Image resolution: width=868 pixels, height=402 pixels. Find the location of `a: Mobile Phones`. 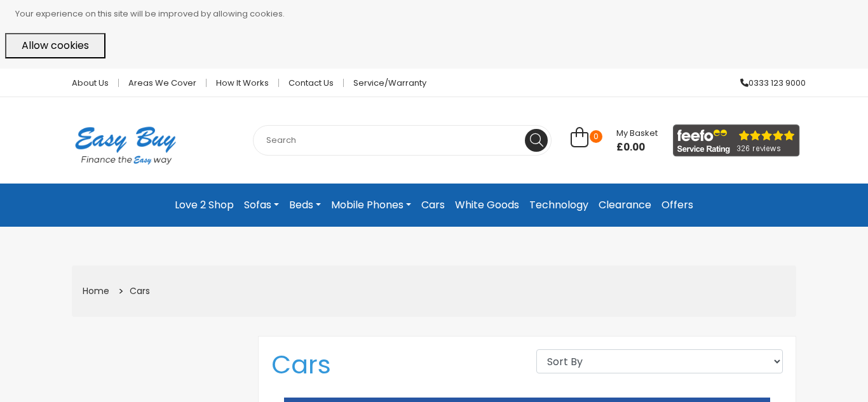

a: Mobile Phones is located at coordinates (371, 205).